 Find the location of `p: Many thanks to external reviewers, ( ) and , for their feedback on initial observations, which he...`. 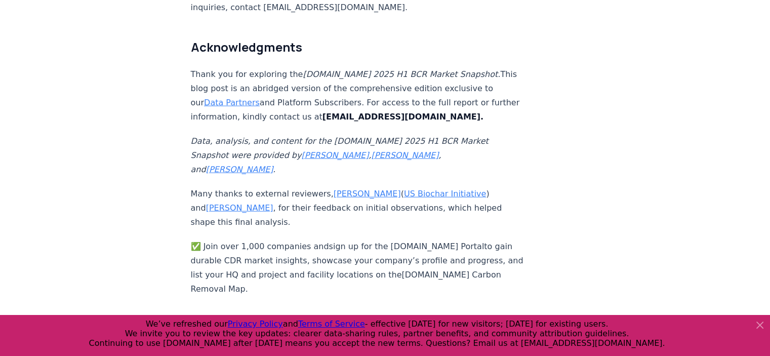

p: Many thanks to external reviewers, ( ) and , for their feedback on initial observations, which he... is located at coordinates (359, 208).